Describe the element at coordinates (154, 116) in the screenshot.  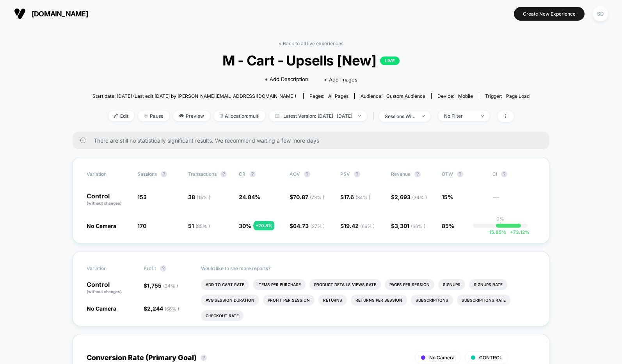
I see `span: Pause` at that location.